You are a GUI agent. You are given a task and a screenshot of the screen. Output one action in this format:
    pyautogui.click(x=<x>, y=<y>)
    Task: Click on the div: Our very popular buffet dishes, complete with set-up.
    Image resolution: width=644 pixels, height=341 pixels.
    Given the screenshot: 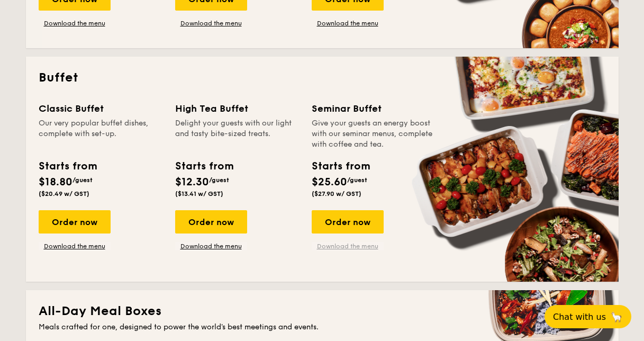 What is the action you would take?
    pyautogui.click(x=101, y=134)
    